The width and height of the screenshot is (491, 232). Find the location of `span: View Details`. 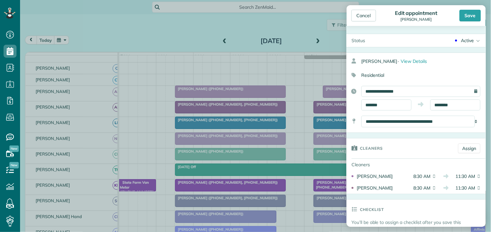

span: View Details is located at coordinates (414, 61).